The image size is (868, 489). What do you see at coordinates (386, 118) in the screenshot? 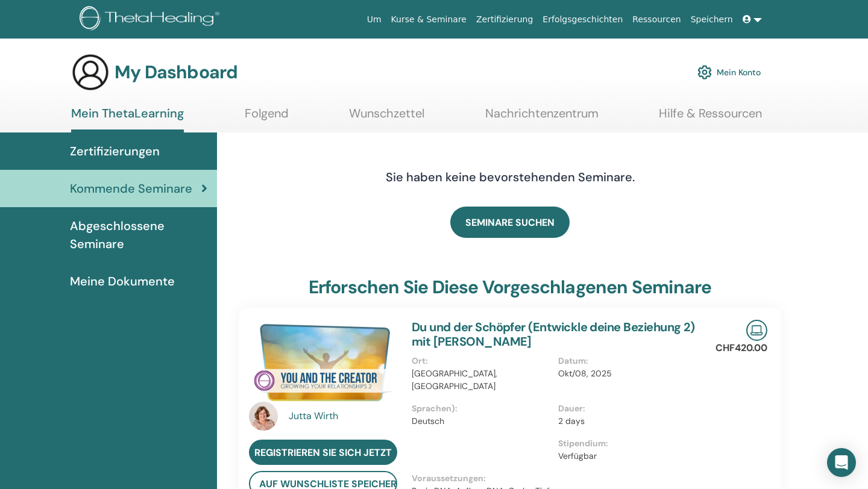
I see `a: Wunschzettel` at bounding box center [386, 118].